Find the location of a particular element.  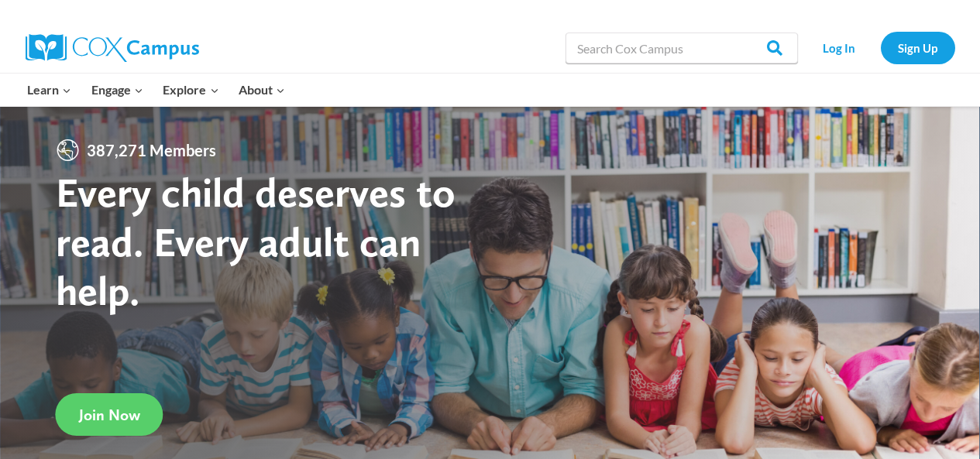

strong: Every child deserves to read. Every adult can help. is located at coordinates (255, 240).